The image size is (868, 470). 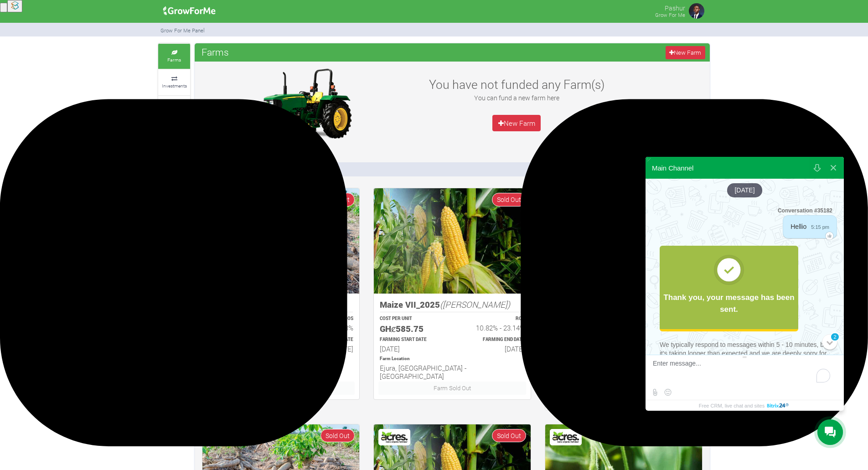 What do you see at coordinates (744, 372) in the screenshot?
I see `textarea: To enrich screen reader interactions, please activate Accessibility in Grammarly extension settings` at bounding box center [744, 372].